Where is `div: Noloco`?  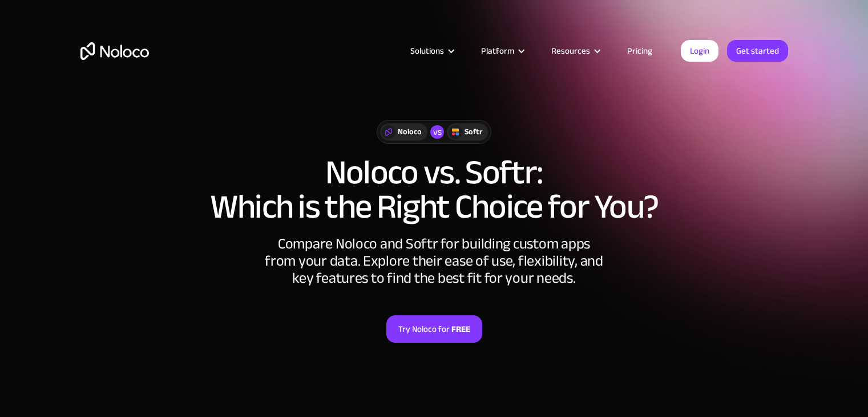
div: Noloco is located at coordinates (410, 132).